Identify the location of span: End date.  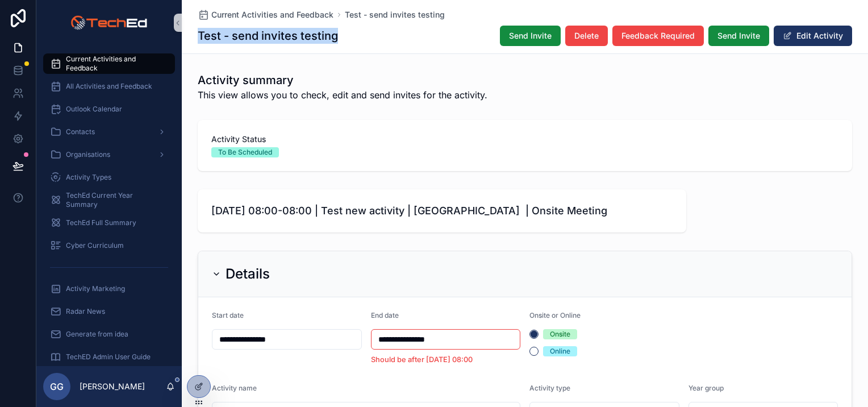
(385, 314).